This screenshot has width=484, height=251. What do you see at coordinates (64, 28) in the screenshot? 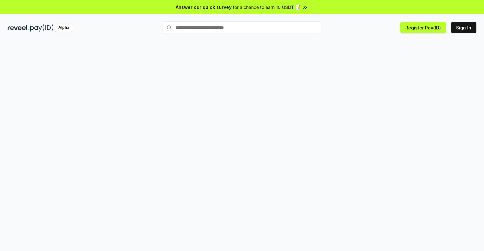
I see `div: Alpha` at bounding box center [64, 28].